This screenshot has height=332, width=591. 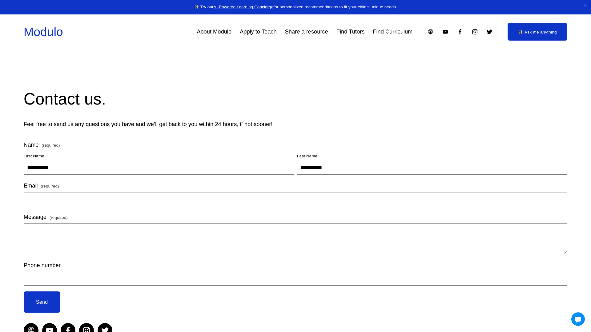 What do you see at coordinates (35, 217) in the screenshot?
I see `span: Message` at bounding box center [35, 217].